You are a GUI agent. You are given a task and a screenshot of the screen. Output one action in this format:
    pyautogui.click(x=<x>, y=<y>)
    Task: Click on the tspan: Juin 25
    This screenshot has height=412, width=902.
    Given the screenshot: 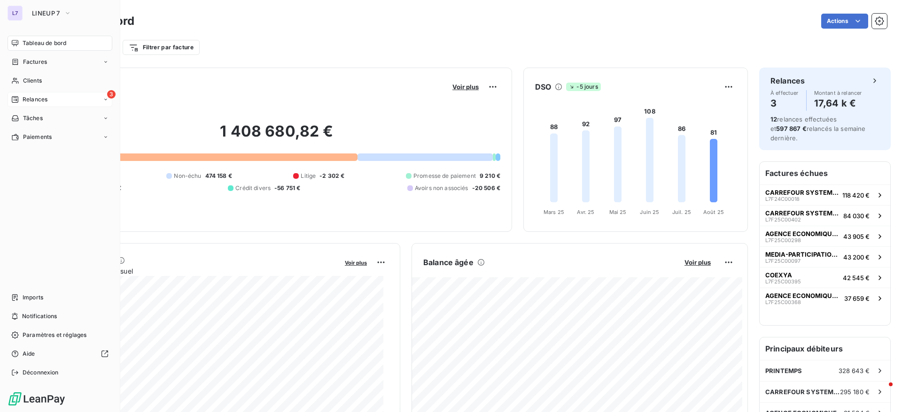 What is the action you would take?
    pyautogui.click(x=649, y=212)
    